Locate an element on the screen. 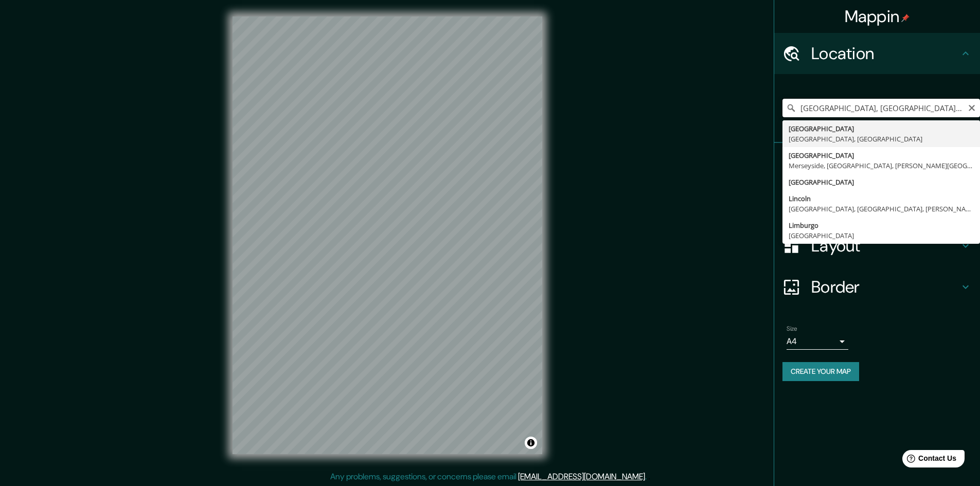 The width and height of the screenshot is (980, 486). button: Create your map is located at coordinates (821, 371).